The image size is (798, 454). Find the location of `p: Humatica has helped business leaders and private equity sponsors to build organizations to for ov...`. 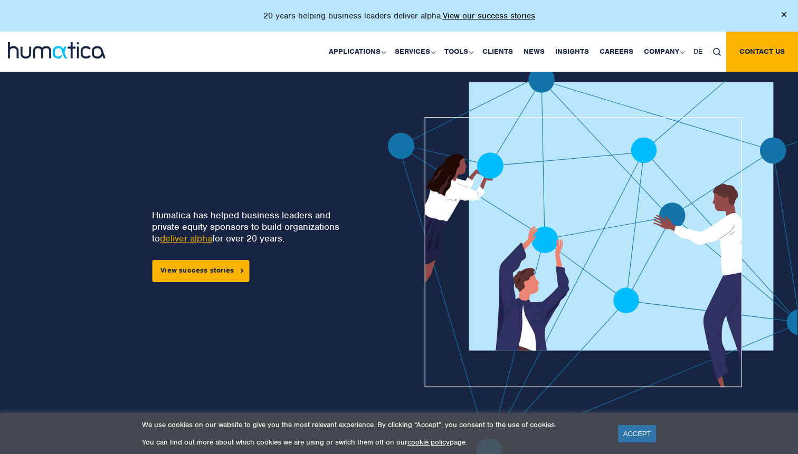

p: Humatica has helped business leaders and private equity sponsors to build organizations to for ov... is located at coordinates (248, 227).